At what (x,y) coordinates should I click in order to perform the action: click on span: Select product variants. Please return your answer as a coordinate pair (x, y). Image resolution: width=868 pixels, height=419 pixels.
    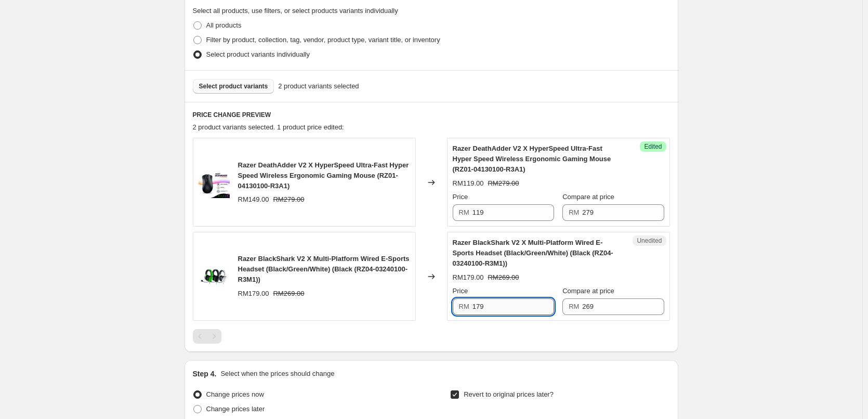
    Looking at the image, I should click on (233, 87).